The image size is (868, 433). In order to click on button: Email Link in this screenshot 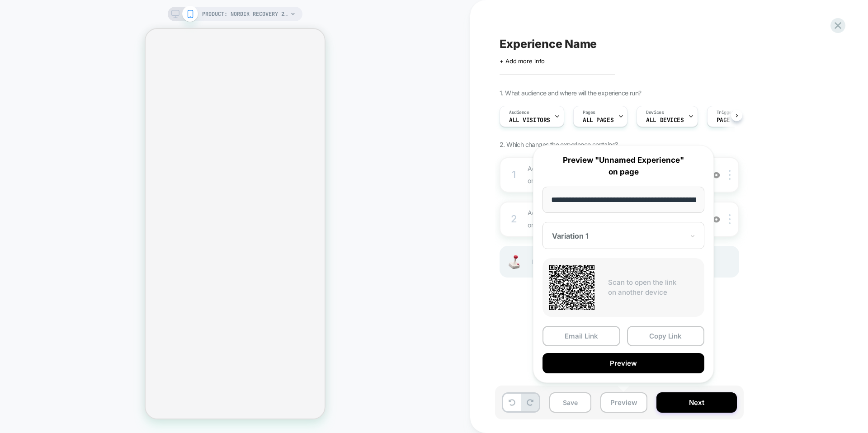, I will do `click(581, 336)`.